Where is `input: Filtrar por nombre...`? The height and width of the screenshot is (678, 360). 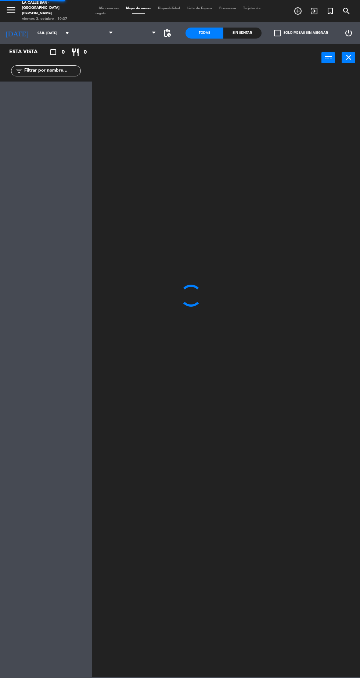
input: Filtrar por nombre... is located at coordinates (52, 71).